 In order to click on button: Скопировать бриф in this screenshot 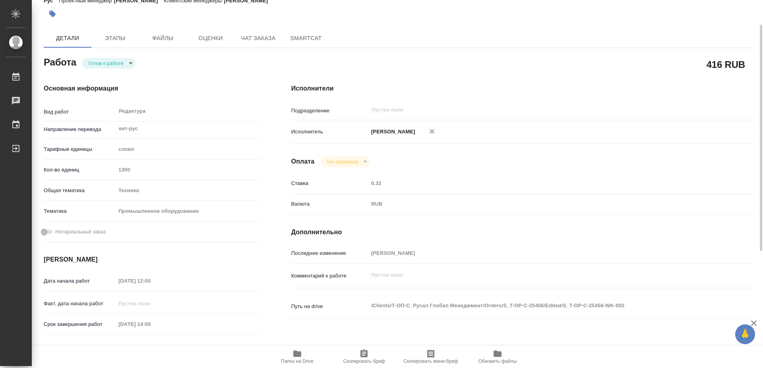, I will do `click(364, 357)`.